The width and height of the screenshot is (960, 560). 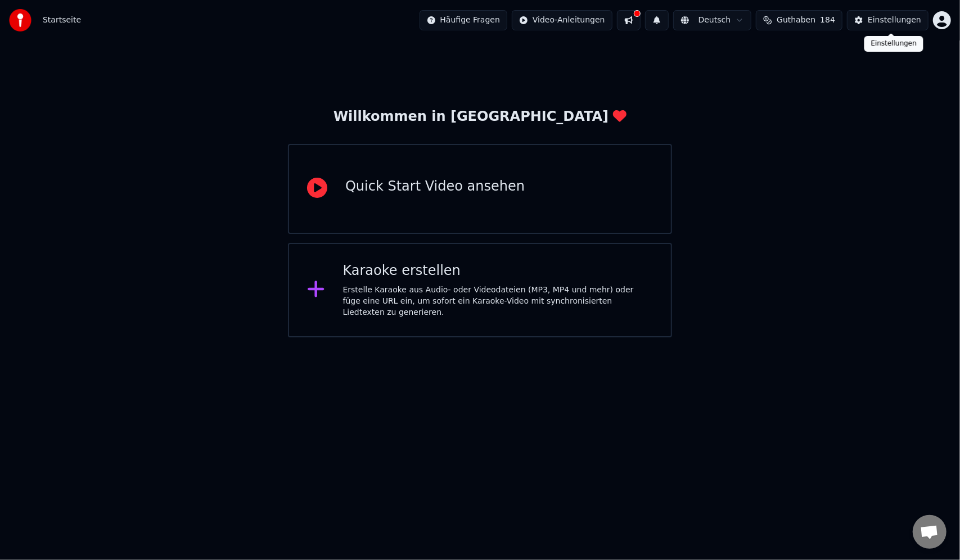 I want to click on button: Einstellungen, so click(x=888, y=21).